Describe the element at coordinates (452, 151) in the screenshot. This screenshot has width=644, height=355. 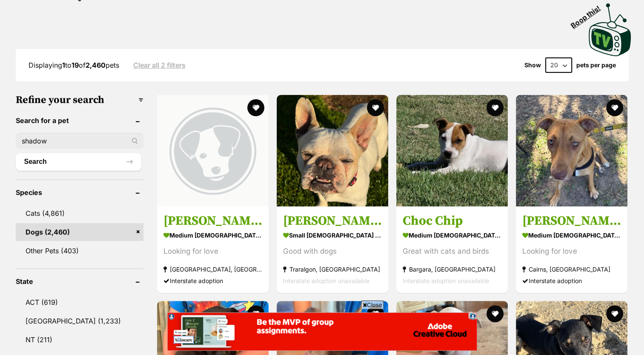
I see `img: Choc Chip - American Staffordshire Terrier Dog` at that location.